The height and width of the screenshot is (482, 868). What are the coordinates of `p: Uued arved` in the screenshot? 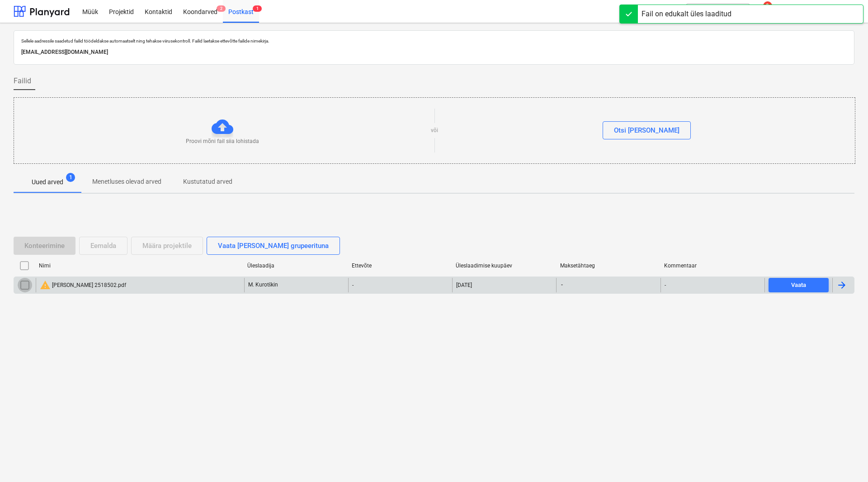 It's located at (47, 182).